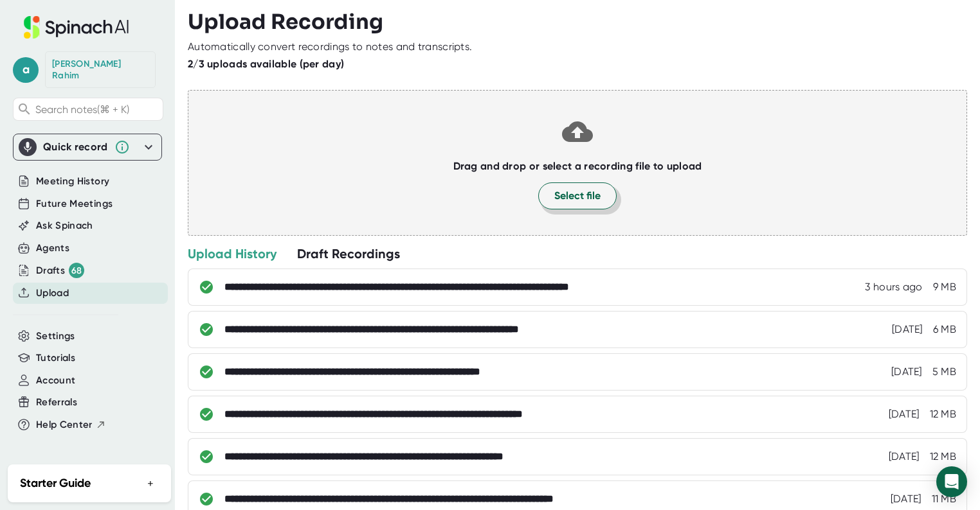  I want to click on b: Drag and drop or select a recording file to upload, so click(577, 166).